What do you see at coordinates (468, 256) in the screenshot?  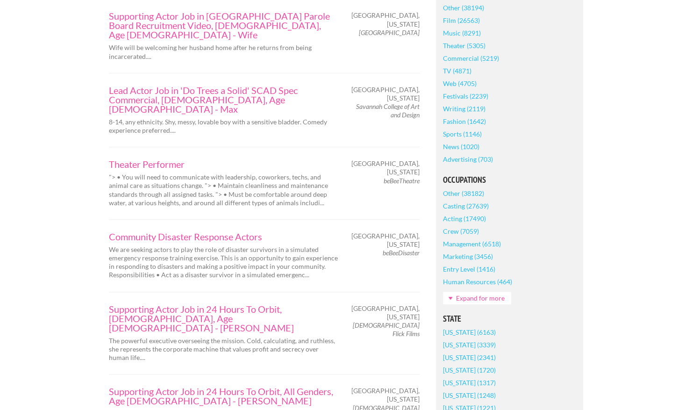 I see `a: Marketing (3456)` at bounding box center [468, 256].